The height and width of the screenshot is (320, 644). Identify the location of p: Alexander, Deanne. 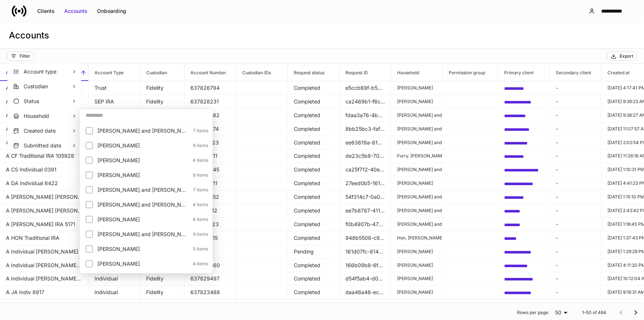
(143, 146).